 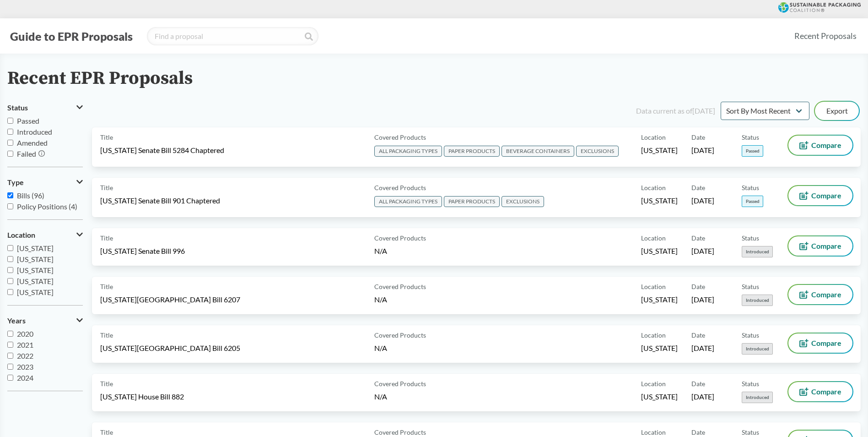 What do you see at coordinates (10, 143) in the screenshot?
I see `input: Amended` at bounding box center [10, 143].